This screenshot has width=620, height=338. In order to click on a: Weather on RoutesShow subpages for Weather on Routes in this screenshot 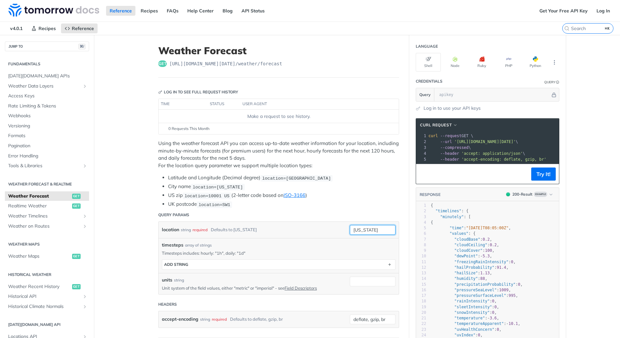, I will do `click(47, 226)`.